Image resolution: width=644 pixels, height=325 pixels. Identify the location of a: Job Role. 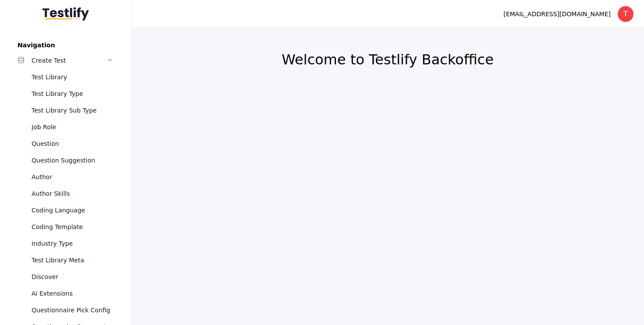
(65, 127).